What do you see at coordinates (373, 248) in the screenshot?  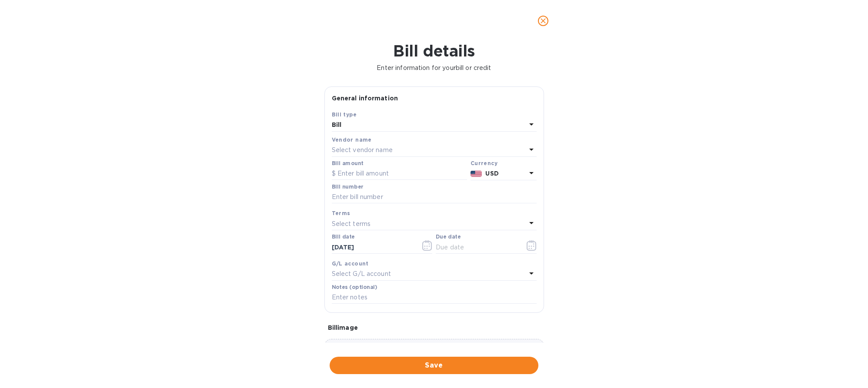 I see `input: Select date` at bounding box center [373, 248].